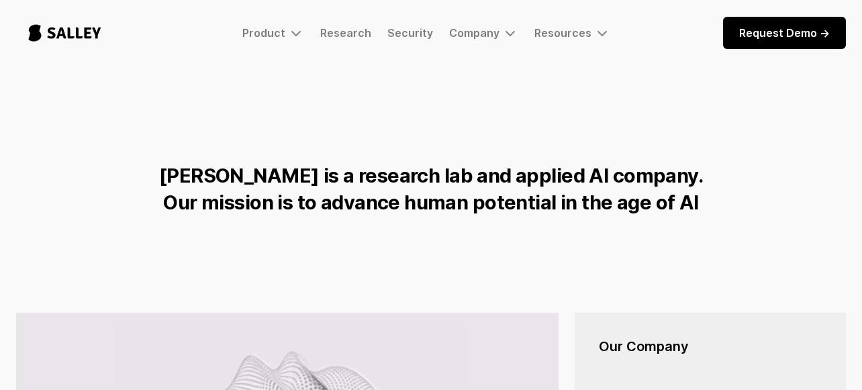  What do you see at coordinates (784, 33) in the screenshot?
I see `a: Request Demo ->` at bounding box center [784, 33].